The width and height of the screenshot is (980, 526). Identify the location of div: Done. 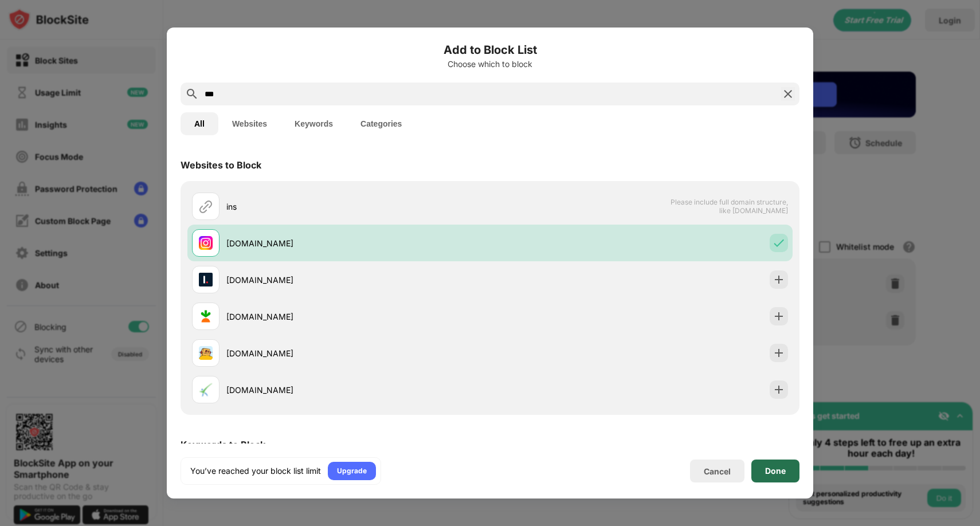
(775, 471).